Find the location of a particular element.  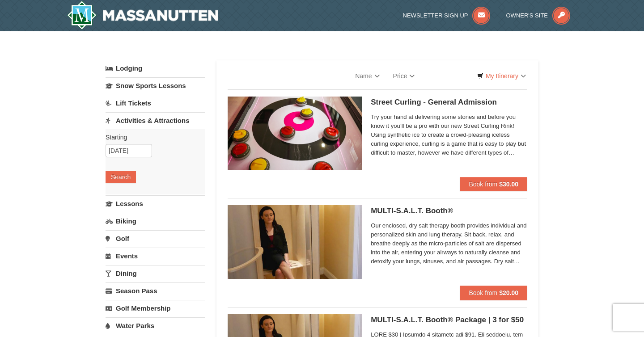

h5: MULTI-S.A.L.T. Booth® Package | 3 for $50 is located at coordinates (449, 320).